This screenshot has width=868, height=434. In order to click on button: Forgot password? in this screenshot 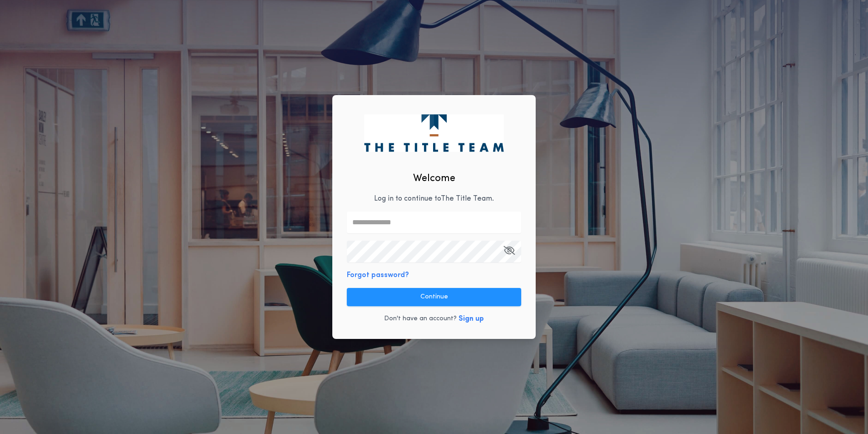, I will do `click(378, 275)`.